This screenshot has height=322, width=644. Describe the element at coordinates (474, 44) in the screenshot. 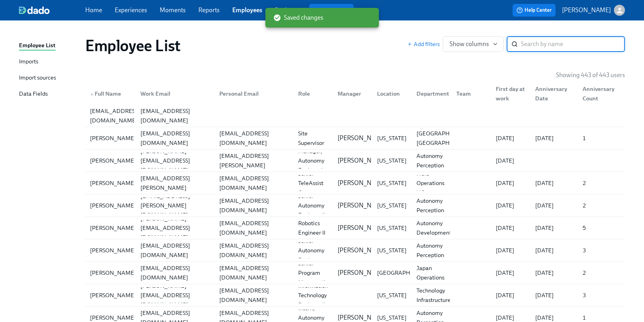

I see `button: Show columns` at that location.